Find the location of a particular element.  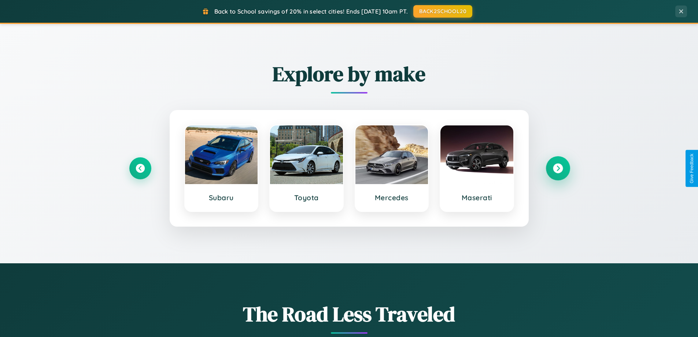

h3: Mercedes is located at coordinates (392, 197).